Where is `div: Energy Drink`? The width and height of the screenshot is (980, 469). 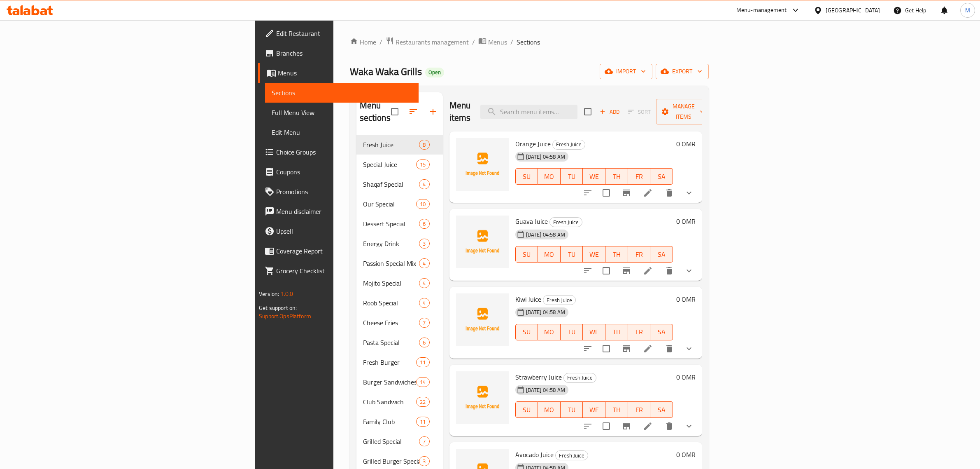 div: Energy Drink is located at coordinates (391, 243).